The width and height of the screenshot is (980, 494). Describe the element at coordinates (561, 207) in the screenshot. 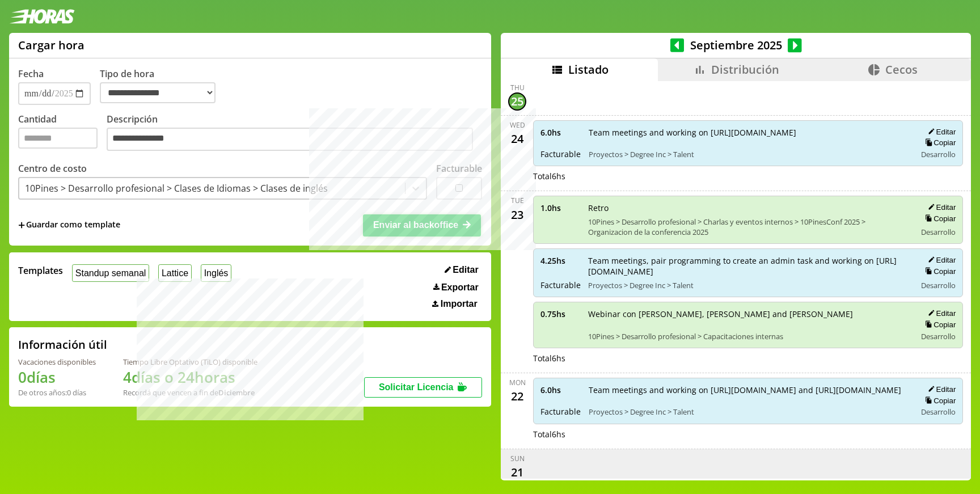

I see `span: 1.0 hs` at that location.